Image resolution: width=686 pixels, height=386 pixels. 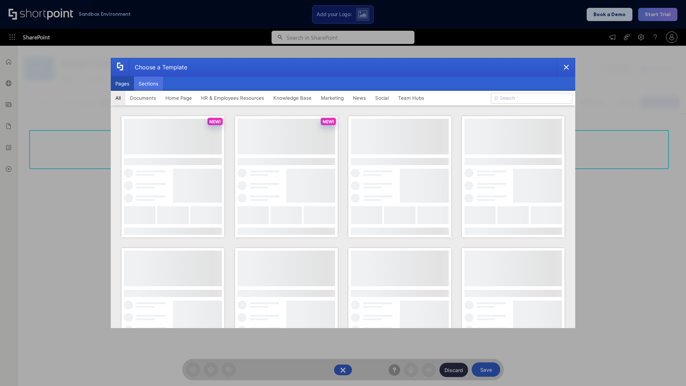 I want to click on button: Documents, so click(x=143, y=98).